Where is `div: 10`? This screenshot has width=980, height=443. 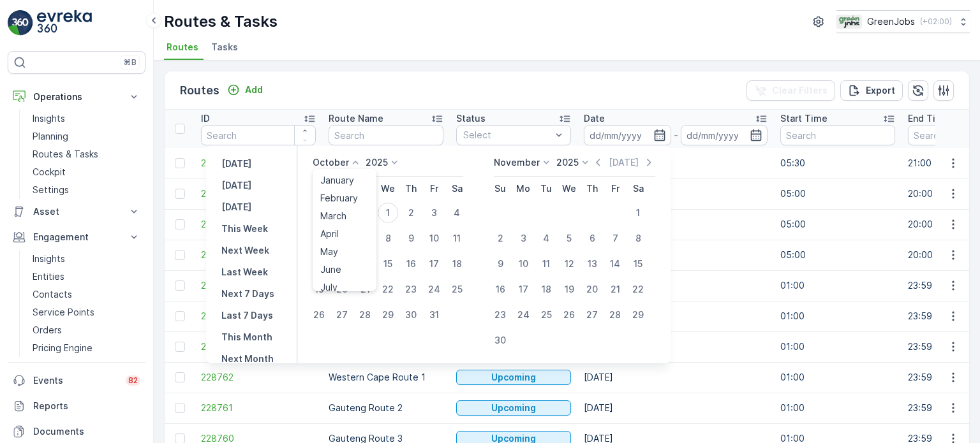 div: 10 is located at coordinates (523, 264).